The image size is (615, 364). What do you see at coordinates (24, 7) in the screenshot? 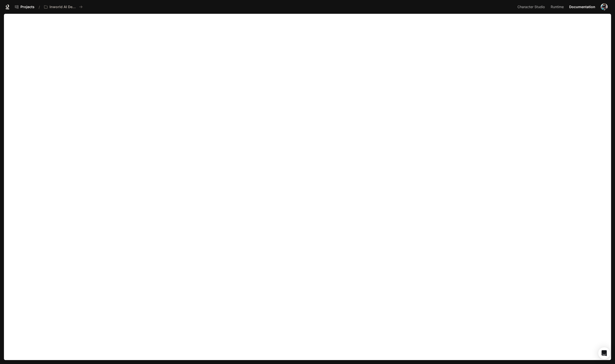
I see `a: Go to projects` at bounding box center [24, 7].